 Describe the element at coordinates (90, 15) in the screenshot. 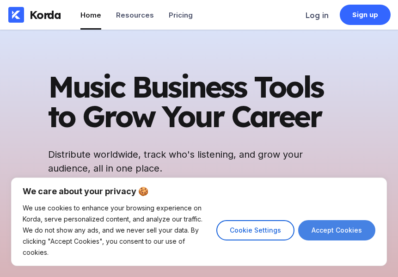

I see `div: Home` at that location.